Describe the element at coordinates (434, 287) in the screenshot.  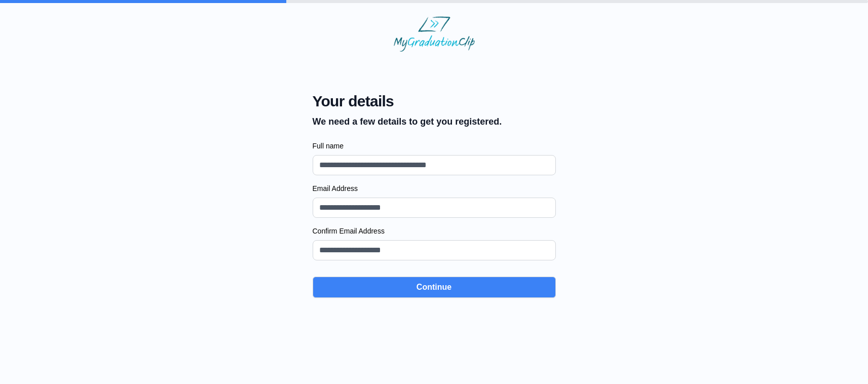
I see `button: Continue` at that location.